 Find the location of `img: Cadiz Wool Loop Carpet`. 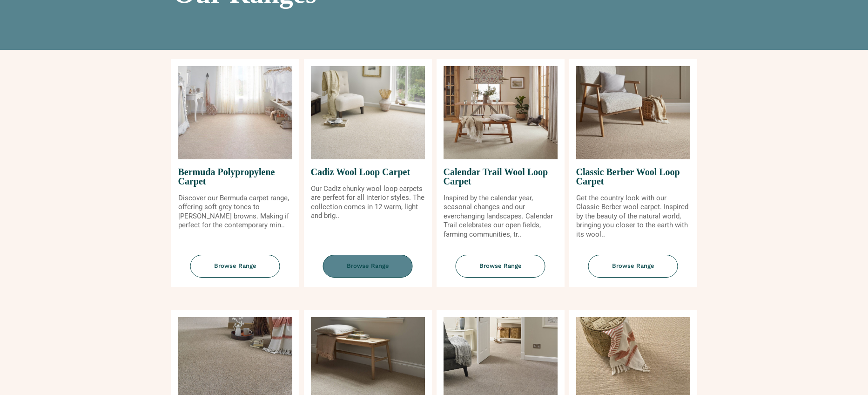

img: Cadiz Wool Loop Carpet is located at coordinates (368, 113).